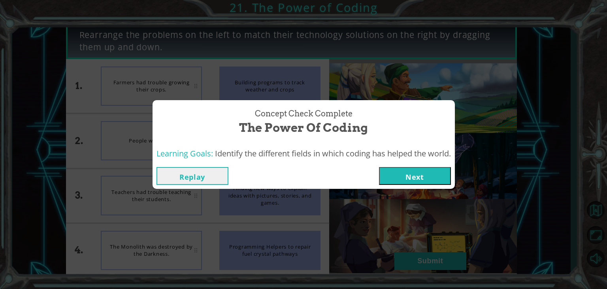 The height and width of the screenshot is (289, 607). What do you see at coordinates (415, 176) in the screenshot?
I see `button: Next` at bounding box center [415, 176].